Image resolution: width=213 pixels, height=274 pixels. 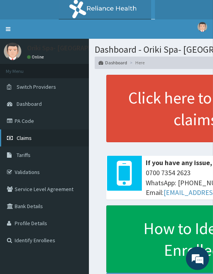 What do you see at coordinates (24, 155) in the screenshot?
I see `span: Tariffs` at bounding box center [24, 155].